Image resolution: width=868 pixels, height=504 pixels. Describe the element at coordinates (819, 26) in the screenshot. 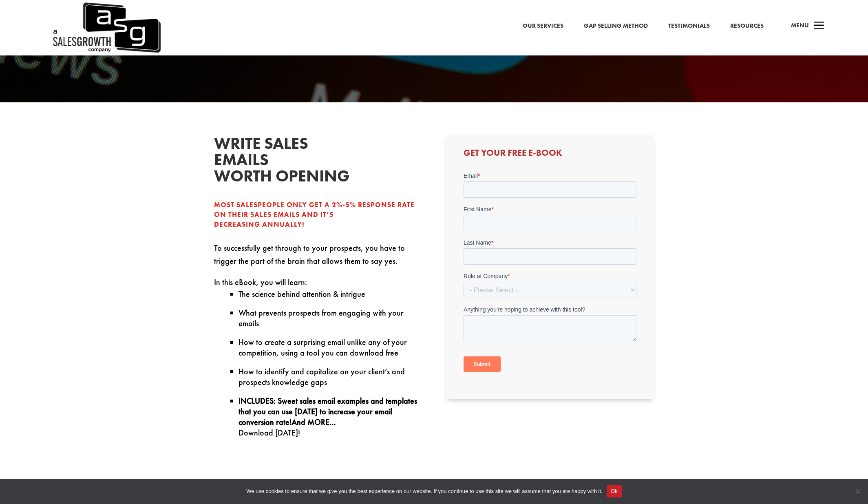

I see `span: a` at that location.